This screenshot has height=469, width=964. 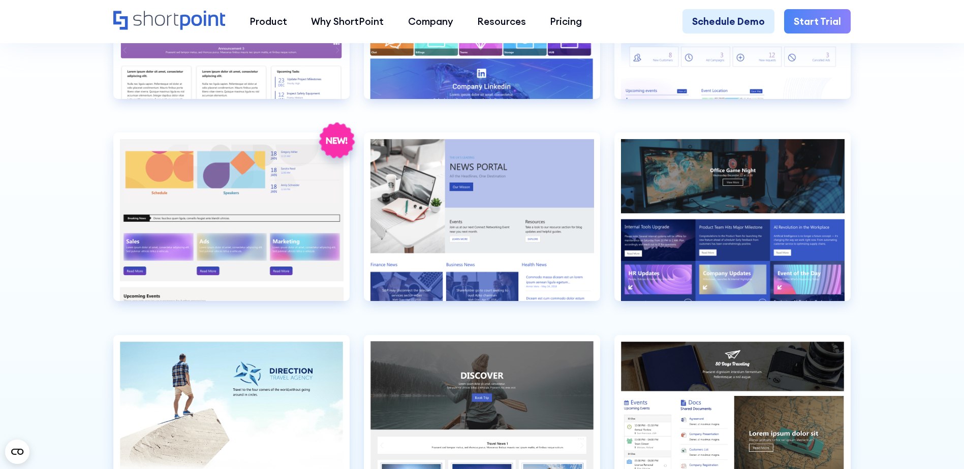 What do you see at coordinates (872, 411) in the screenshot?
I see `div: Chat Widget` at bounding box center [872, 411].